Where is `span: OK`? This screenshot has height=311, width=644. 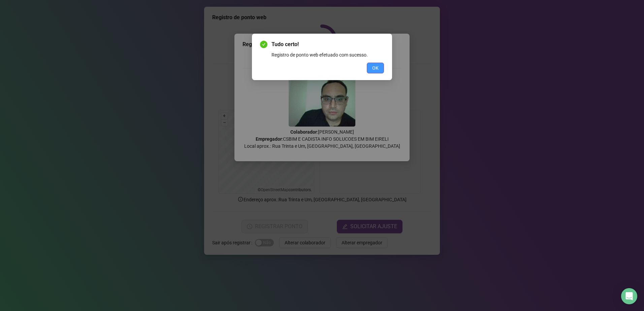
span: OK is located at coordinates (375, 68).